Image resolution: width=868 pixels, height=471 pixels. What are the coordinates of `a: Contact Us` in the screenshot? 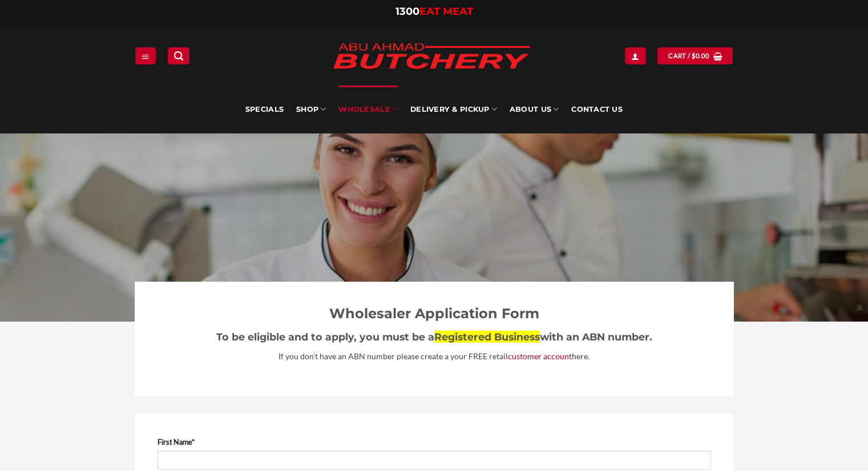 It's located at (597, 109).